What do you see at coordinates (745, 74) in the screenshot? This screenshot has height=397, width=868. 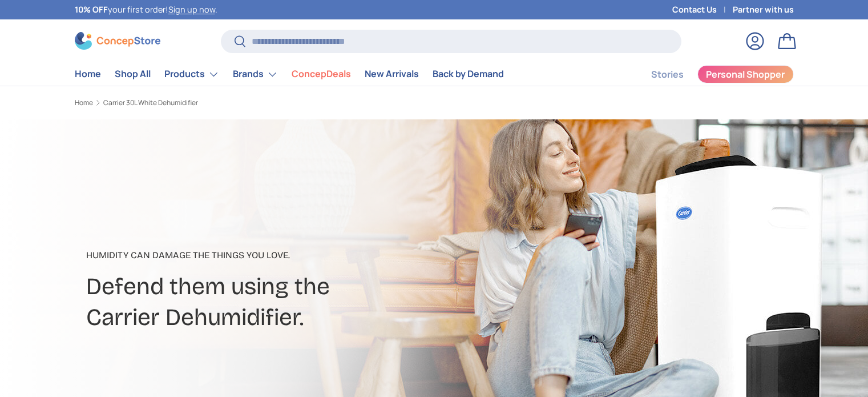 I see `a: Personal Shopper` at bounding box center [745, 74].